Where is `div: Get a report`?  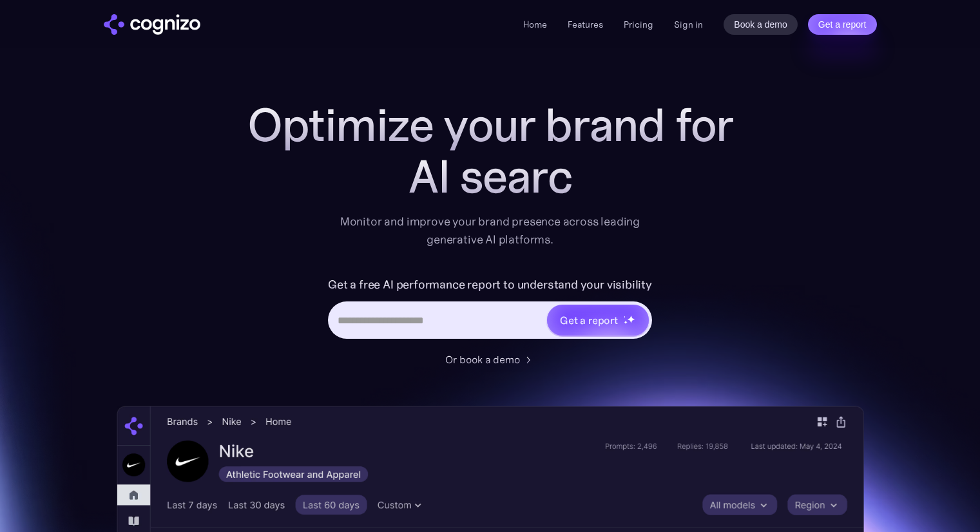 div: Get a report is located at coordinates (589, 320).